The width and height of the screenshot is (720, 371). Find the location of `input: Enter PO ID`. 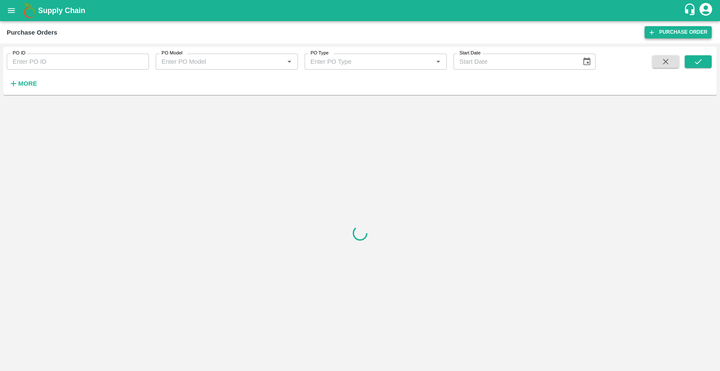

input: Enter PO ID is located at coordinates (78, 62).